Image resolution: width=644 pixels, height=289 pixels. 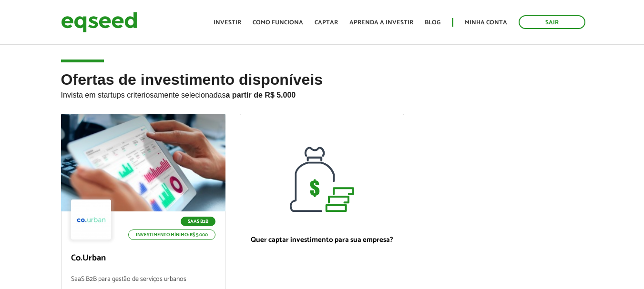 What do you see at coordinates (322, 240) in the screenshot?
I see `p: Quer captar investimento para sua empresa?` at bounding box center [322, 240].